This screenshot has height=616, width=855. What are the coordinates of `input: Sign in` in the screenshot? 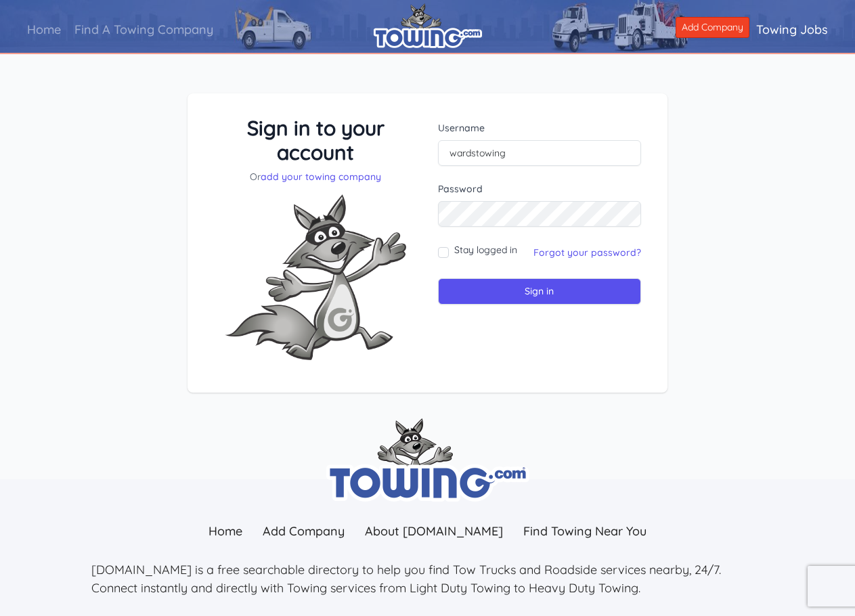 It's located at (539, 291).